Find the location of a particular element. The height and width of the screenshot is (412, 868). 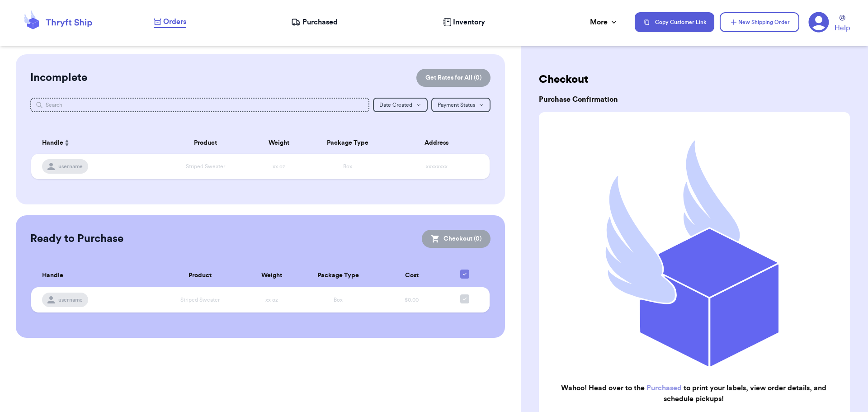

button: Checkout (0) is located at coordinates (456, 239).